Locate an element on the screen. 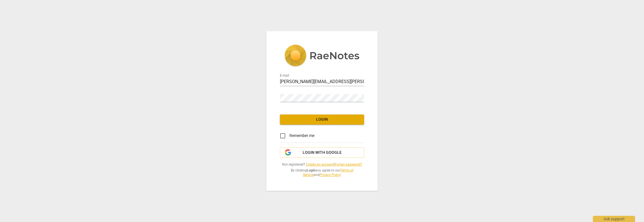 This screenshot has height=222, width=644. a: Forgot password? is located at coordinates (348, 165).